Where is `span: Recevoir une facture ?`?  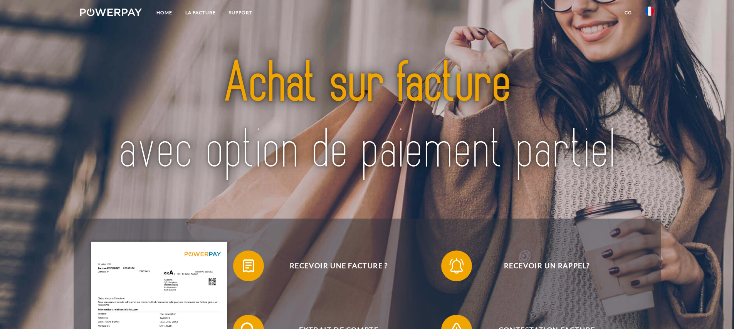 span: Recevoir une facture ? is located at coordinates (339, 266).